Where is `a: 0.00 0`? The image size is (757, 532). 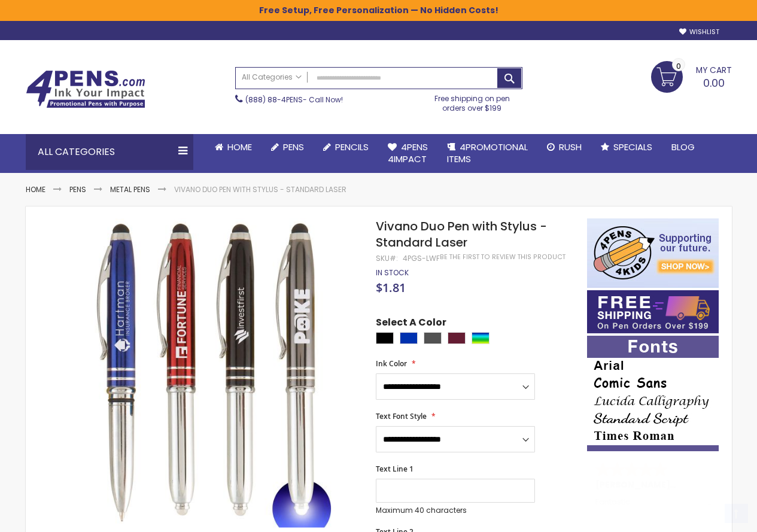 a: 0.00 0 is located at coordinates (691, 76).